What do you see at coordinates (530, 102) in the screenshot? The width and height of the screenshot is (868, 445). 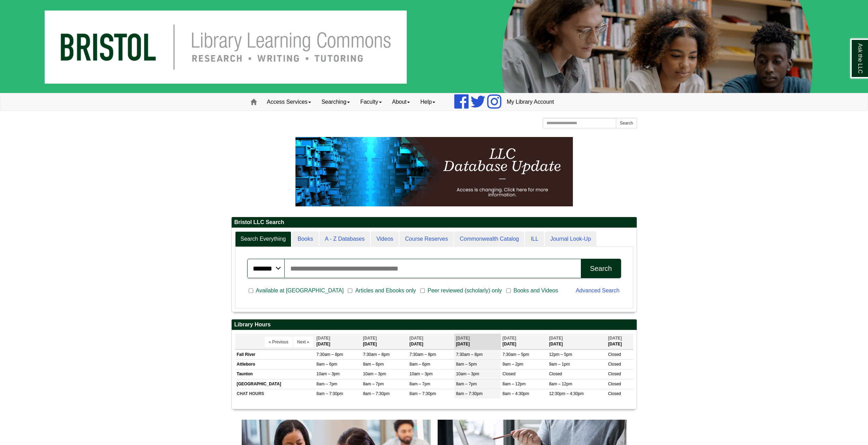 I see `a: My Library Account` at bounding box center [530, 102].